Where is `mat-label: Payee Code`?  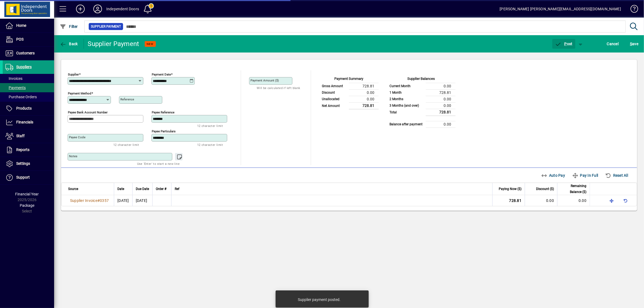 mat-label: Payee Code is located at coordinates (77, 138).